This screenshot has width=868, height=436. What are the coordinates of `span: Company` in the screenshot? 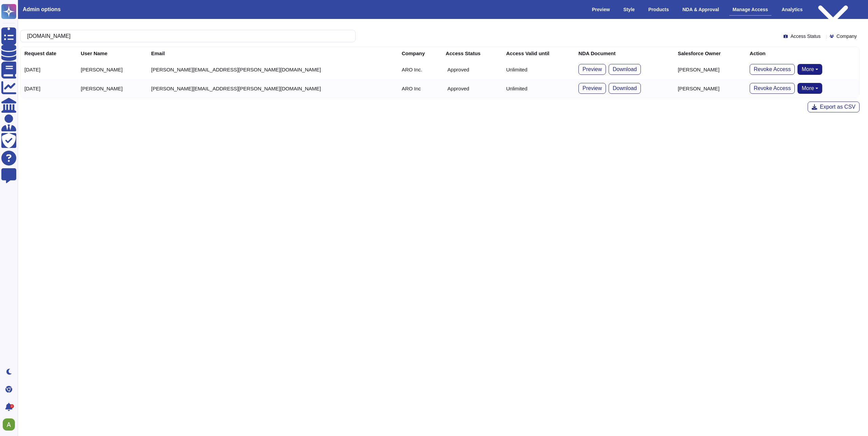 It's located at (846, 36).